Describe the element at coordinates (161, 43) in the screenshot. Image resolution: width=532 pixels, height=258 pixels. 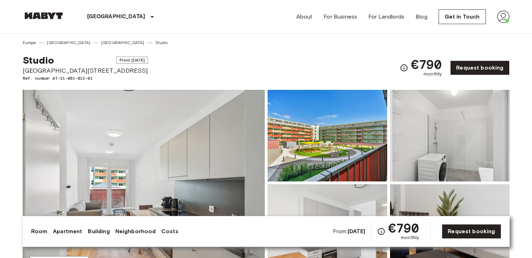
I see `a: Studio` at that location.